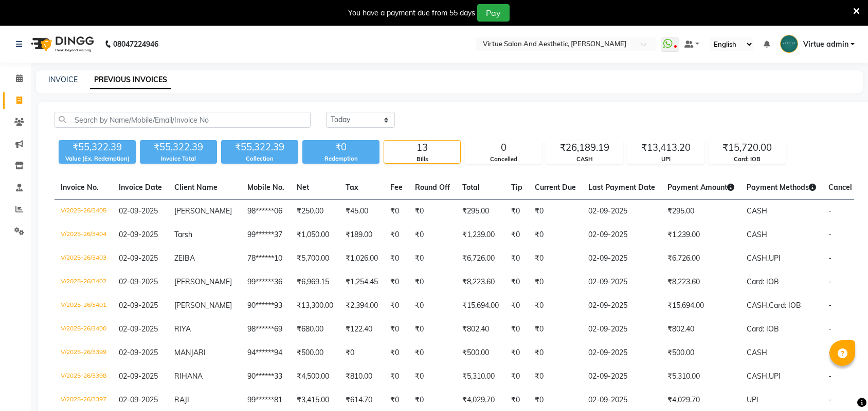  I want to click on div: Redemption, so click(341, 159).